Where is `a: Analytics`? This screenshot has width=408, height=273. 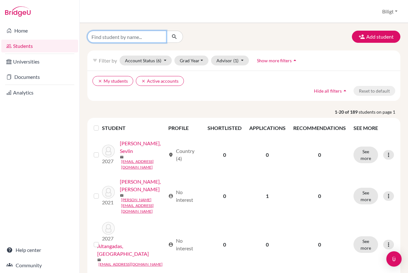
a: Analytics is located at coordinates (40, 92).